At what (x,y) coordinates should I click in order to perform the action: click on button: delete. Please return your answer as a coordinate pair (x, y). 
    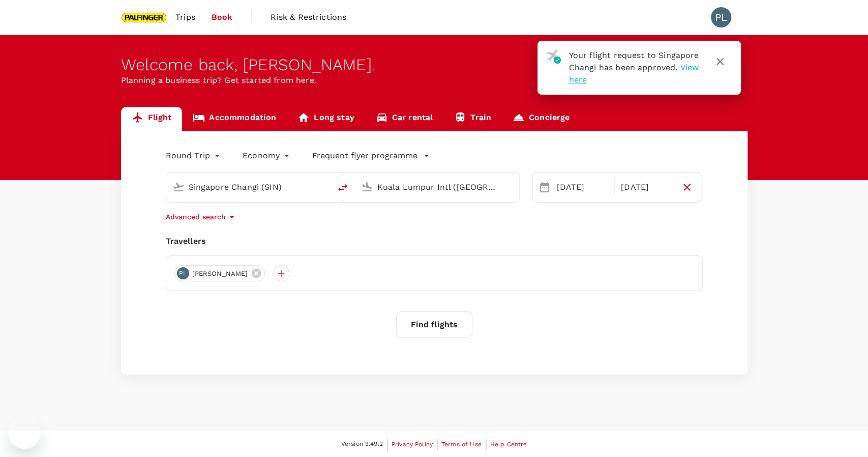
    Looking at the image, I should click on (343, 188).